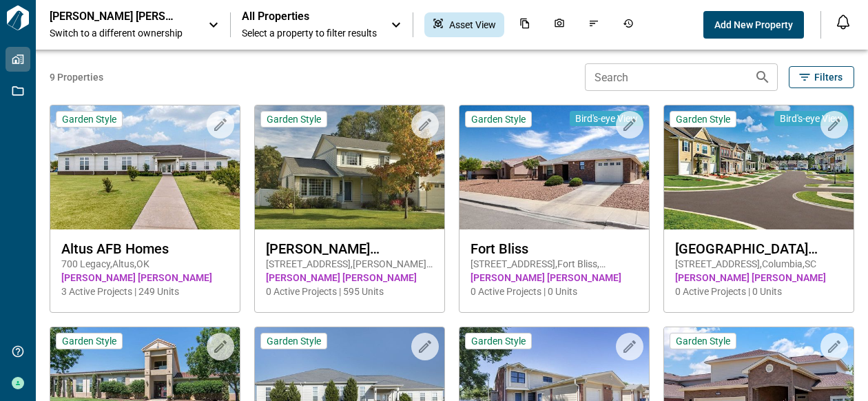  What do you see at coordinates (525, 24) in the screenshot?
I see `div: Documents` at bounding box center [525, 24].